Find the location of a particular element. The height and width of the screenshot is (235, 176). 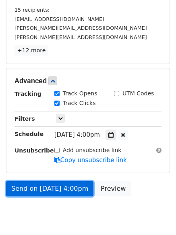

label: Track Opens is located at coordinates (80, 93).